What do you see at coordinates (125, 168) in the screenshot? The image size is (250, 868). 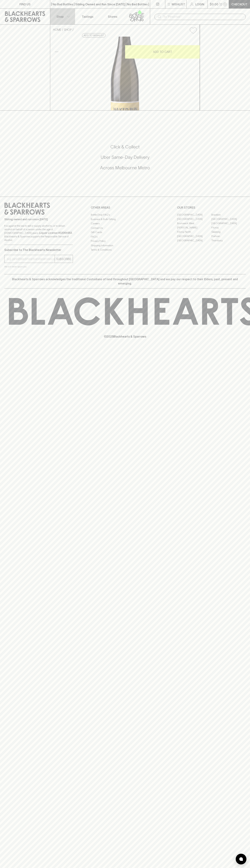 I see `h5: Across Melbourne Metro` at bounding box center [125, 168].